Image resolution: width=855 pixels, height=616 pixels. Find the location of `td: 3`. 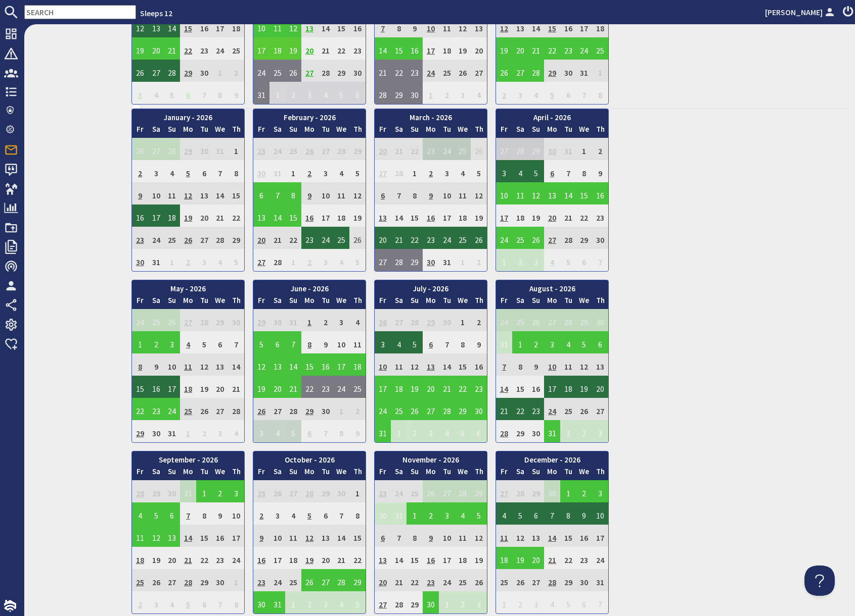

td: 3 is located at coordinates (504, 171).